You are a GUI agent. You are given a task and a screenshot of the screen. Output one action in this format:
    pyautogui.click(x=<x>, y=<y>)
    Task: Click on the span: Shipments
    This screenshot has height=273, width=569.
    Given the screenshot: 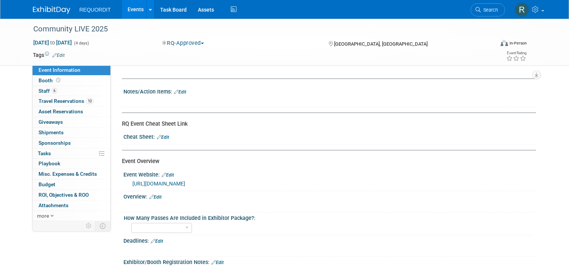 What is the action you would take?
    pyautogui.click(x=51, y=132)
    